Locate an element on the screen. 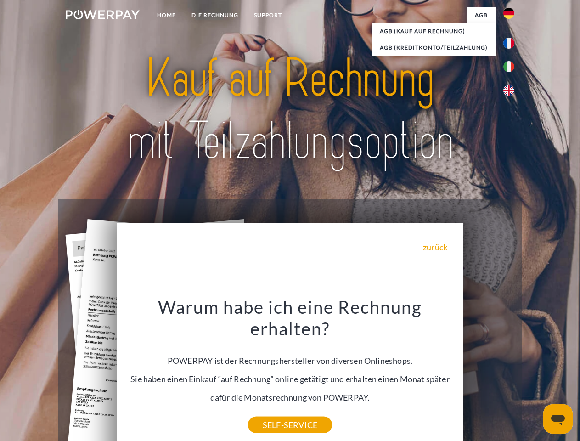  a: SUPPORT is located at coordinates (268, 15).